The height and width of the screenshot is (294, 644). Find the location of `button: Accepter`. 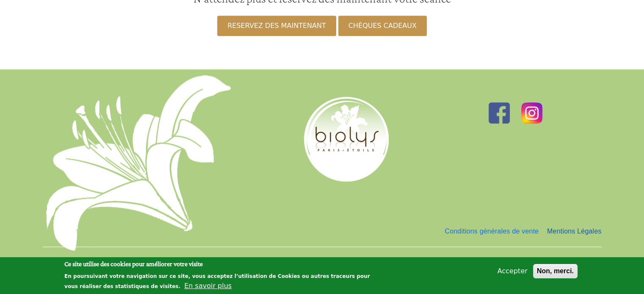

button: Accepter is located at coordinates (512, 272).